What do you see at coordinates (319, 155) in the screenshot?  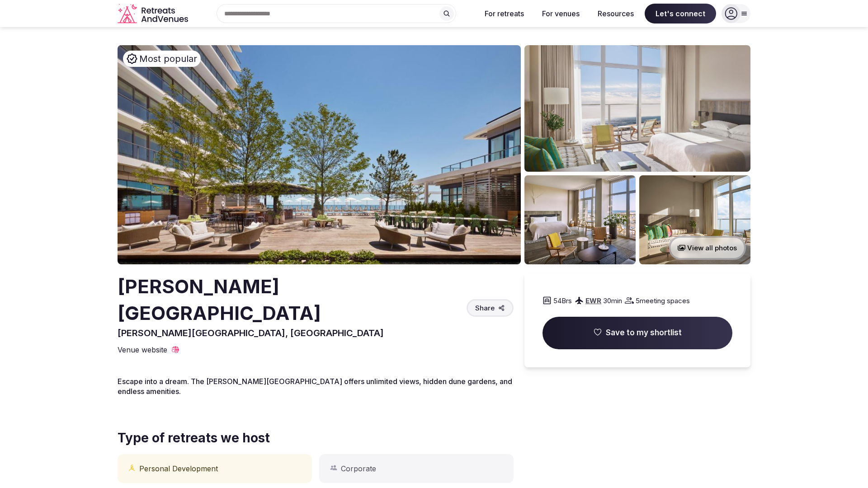 I see `img: Venue cover photo` at bounding box center [319, 155].